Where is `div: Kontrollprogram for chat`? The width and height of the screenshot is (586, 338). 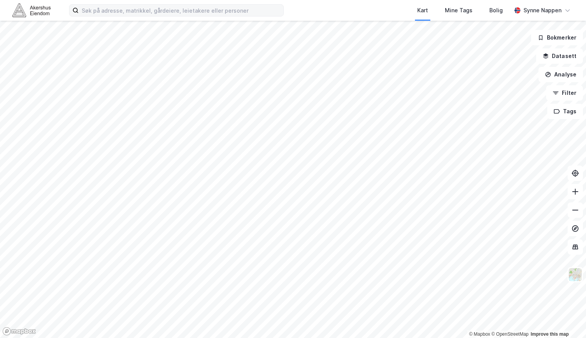 div: Kontrollprogram for chat is located at coordinates (567, 319).